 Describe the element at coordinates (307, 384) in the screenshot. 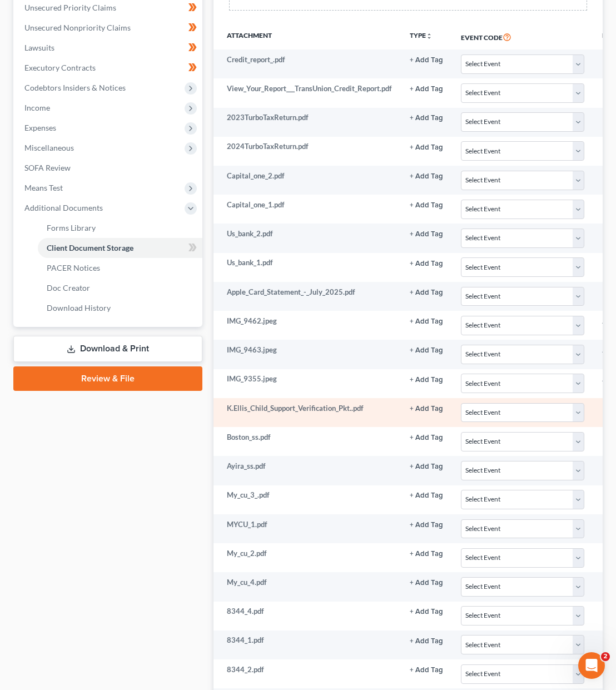

I see `td: IMG_9355.jpeg` at that location.